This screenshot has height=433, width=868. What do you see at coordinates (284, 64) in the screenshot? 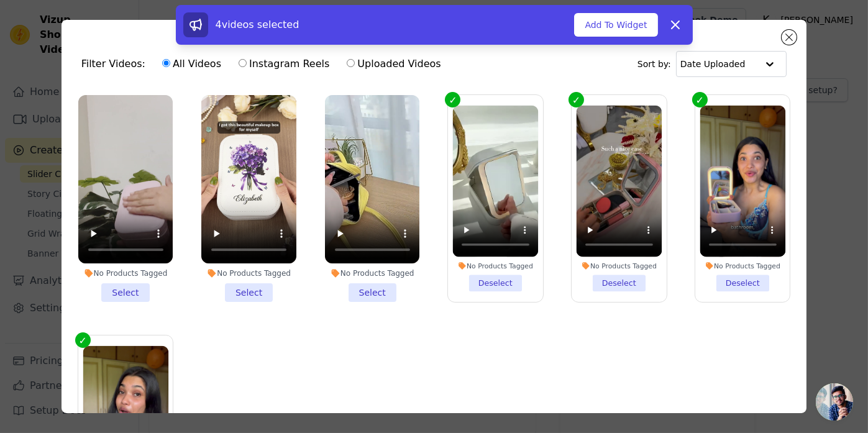
I see `label: Instagram Reels` at bounding box center [284, 64].